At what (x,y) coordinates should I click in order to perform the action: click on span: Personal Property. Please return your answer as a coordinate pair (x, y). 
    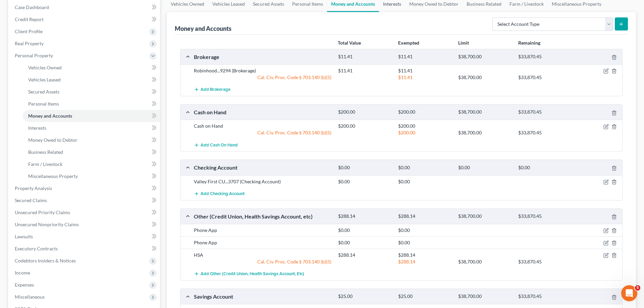
    Looking at the image, I should click on (34, 55).